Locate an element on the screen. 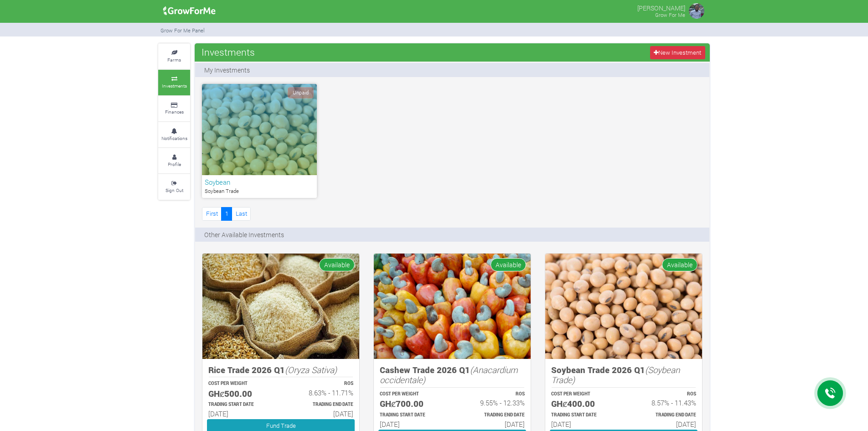  span: Investments is located at coordinates (228, 51).